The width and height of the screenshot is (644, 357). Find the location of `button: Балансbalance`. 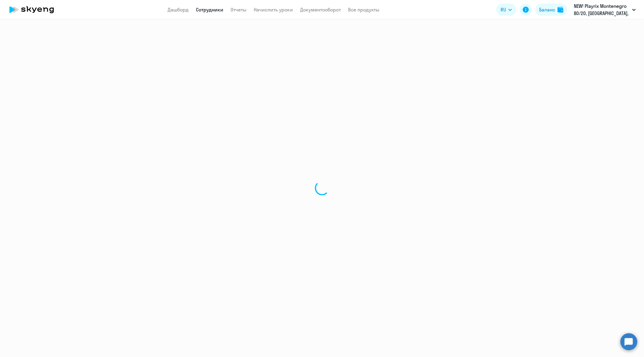

button: Балансbalance is located at coordinates (551, 10).